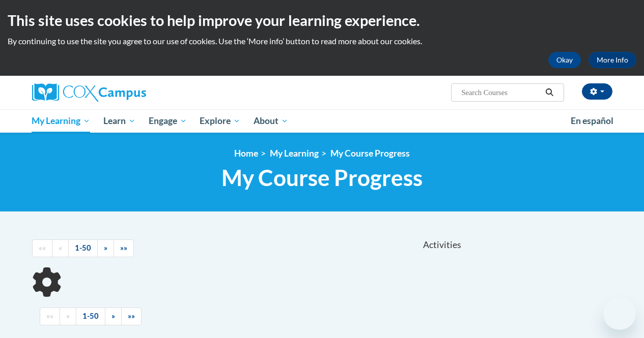 The image size is (644, 338). Describe the element at coordinates (612, 60) in the screenshot. I see `a: More Info` at that location.